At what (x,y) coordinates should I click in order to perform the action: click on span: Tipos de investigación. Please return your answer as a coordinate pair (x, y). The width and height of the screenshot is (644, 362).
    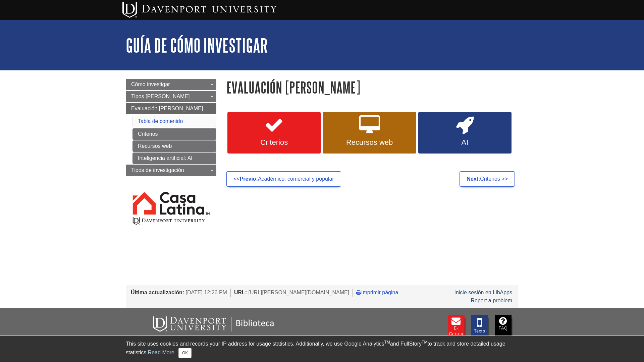
    Looking at the image, I should click on (158, 170).